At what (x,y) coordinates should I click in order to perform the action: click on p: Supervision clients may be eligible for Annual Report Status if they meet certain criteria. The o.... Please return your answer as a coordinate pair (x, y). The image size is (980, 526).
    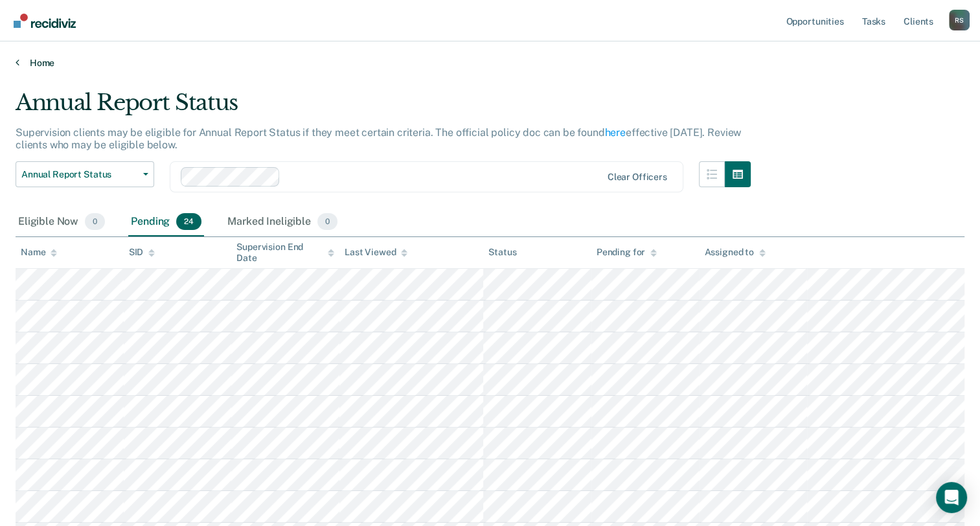
    Looking at the image, I should click on (379, 139).